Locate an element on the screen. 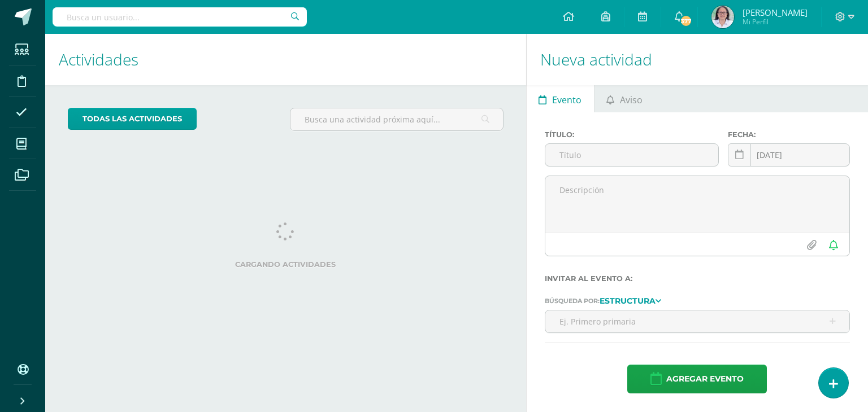 The image size is (868, 412). span: Agregar evento is located at coordinates (705, 379).